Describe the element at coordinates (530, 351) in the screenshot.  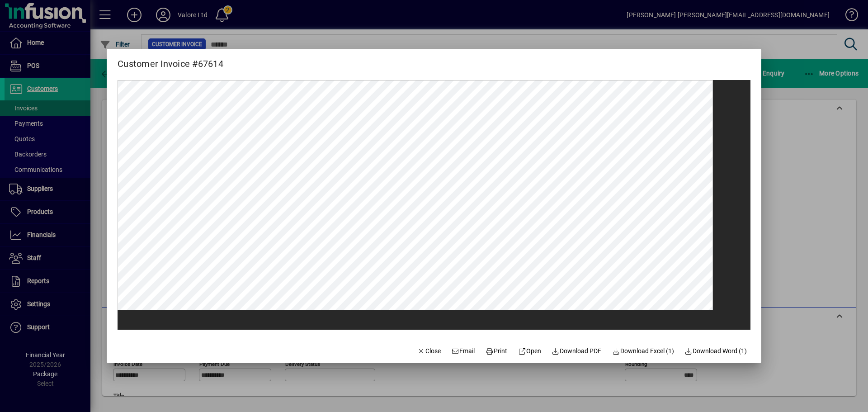
I see `span: Open` at that location.